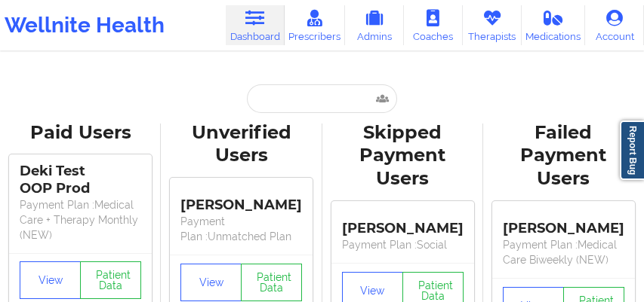 Image resolution: width=644 pixels, height=302 pixels. What do you see at coordinates (241, 145) in the screenshot?
I see `div: Unverified Users` at bounding box center [241, 145].